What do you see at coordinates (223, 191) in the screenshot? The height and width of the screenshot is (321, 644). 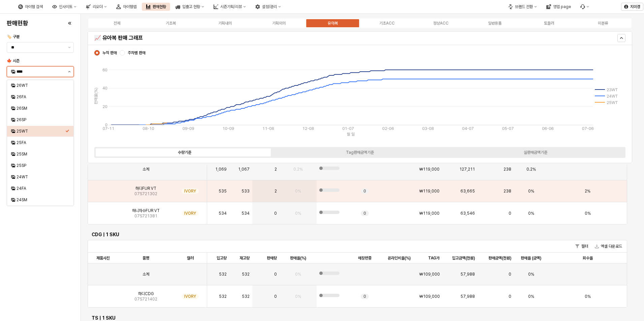 I see `span: 535` at bounding box center [223, 191].